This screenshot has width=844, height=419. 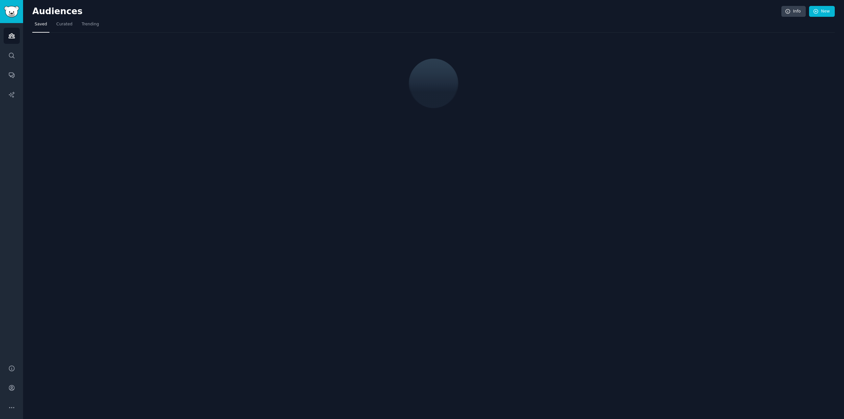 What do you see at coordinates (64, 26) in the screenshot?
I see `a: Curated` at bounding box center [64, 26].